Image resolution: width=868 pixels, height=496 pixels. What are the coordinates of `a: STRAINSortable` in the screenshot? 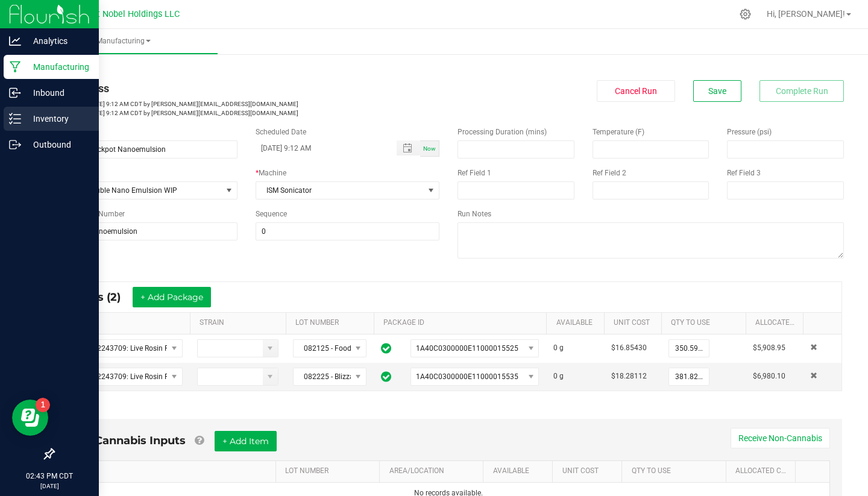 It's located at (240, 323).